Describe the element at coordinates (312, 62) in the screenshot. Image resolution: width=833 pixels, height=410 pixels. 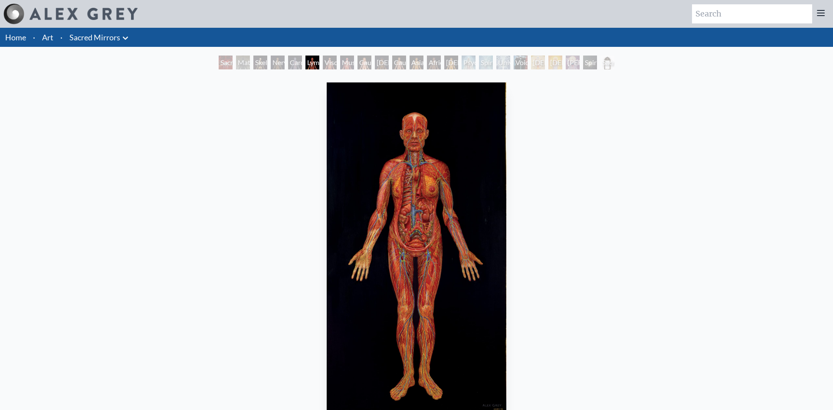
I see `div: Lymphatic System` at that location.